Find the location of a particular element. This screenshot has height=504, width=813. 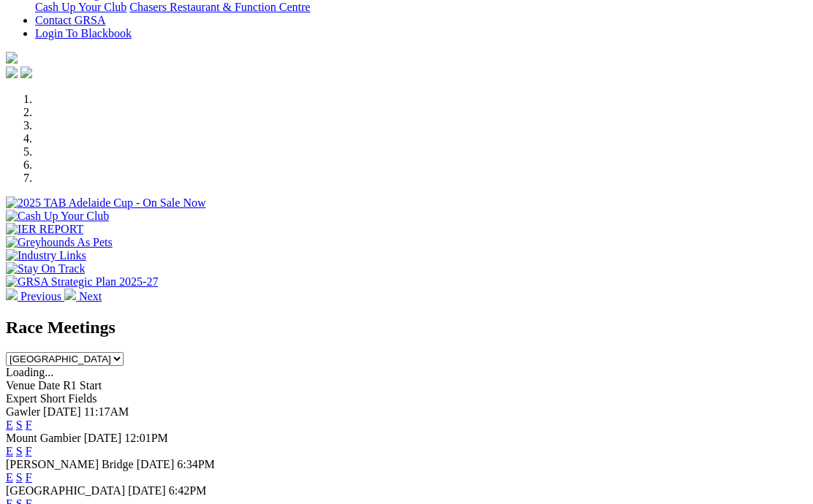

span: Gawler is located at coordinates (23, 411).